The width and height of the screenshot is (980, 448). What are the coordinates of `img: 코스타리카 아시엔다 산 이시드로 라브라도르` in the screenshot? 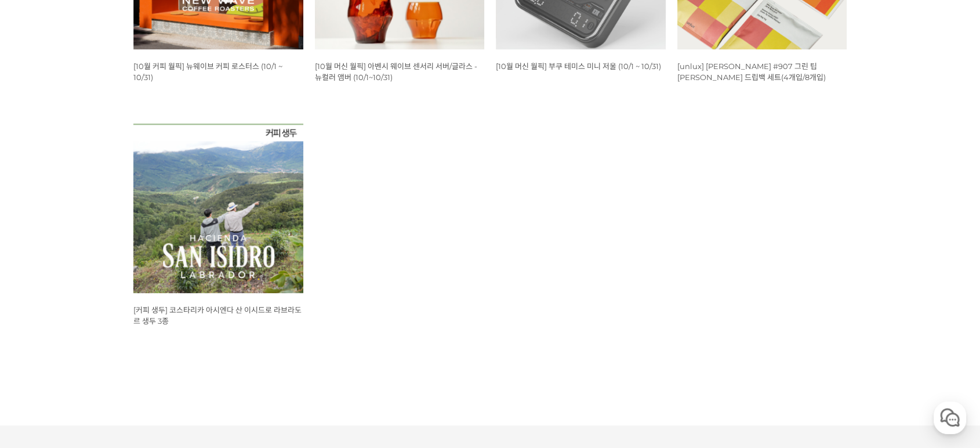 It's located at (218, 208).